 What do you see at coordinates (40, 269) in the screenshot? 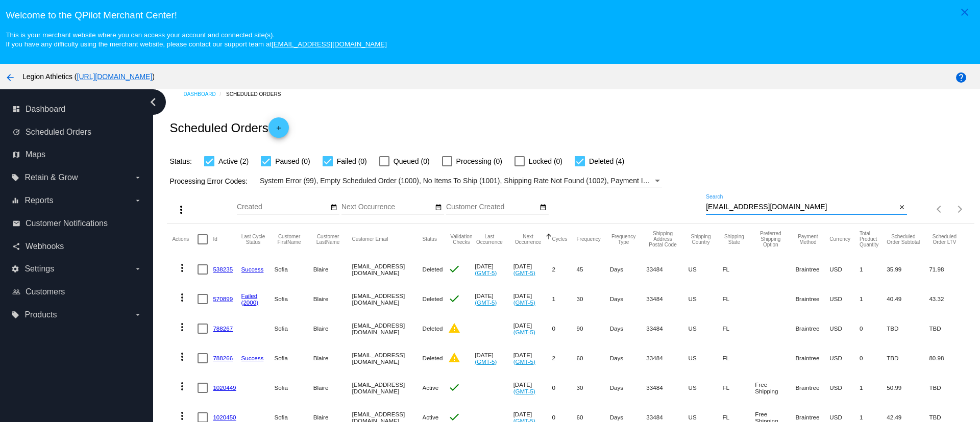
I see `span: Settings` at bounding box center [40, 269].